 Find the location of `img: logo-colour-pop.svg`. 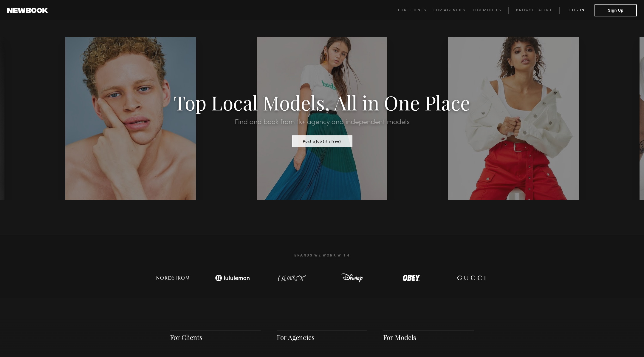

img: logo-colour-pop.svg is located at coordinates (292, 278).